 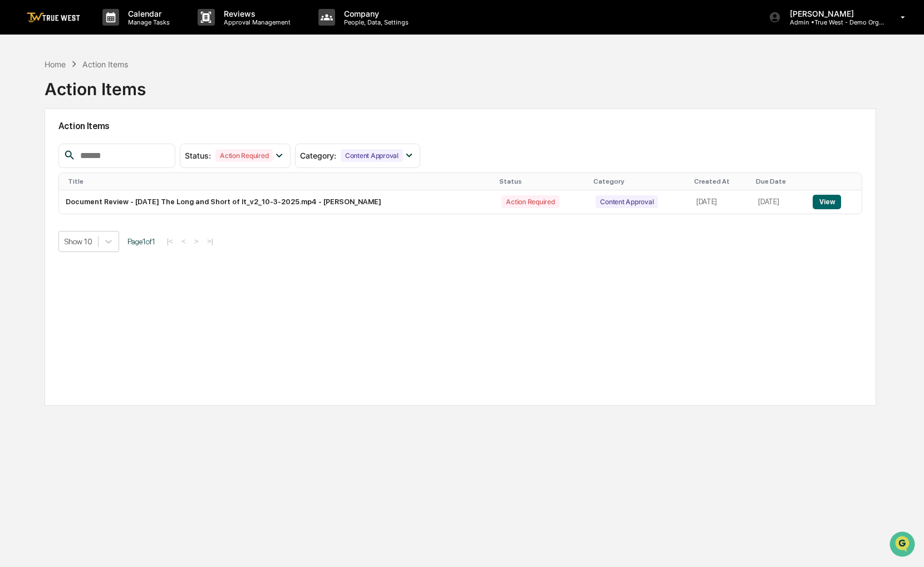 What do you see at coordinates (106, 249) in the screenshot?
I see `a: Powered byPylon` at bounding box center [106, 249].